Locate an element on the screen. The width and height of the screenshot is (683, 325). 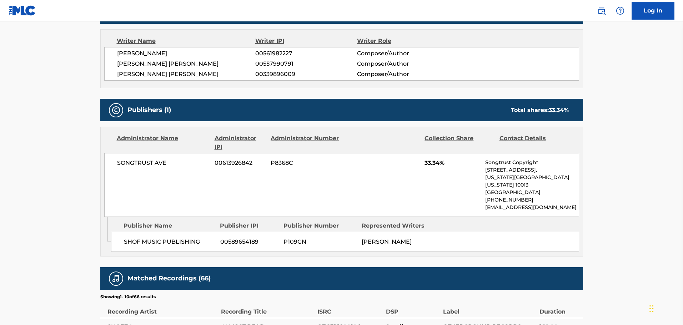
img: Matched Recordings is located at coordinates (116, 279).